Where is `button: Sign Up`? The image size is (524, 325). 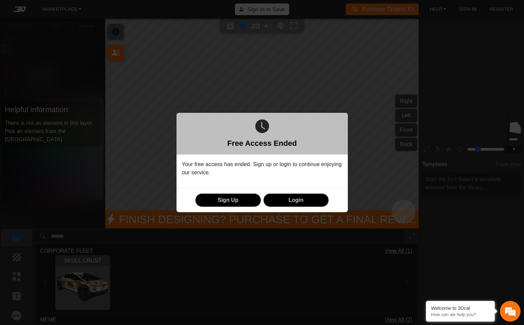 button: Sign Up is located at coordinates (228, 200).